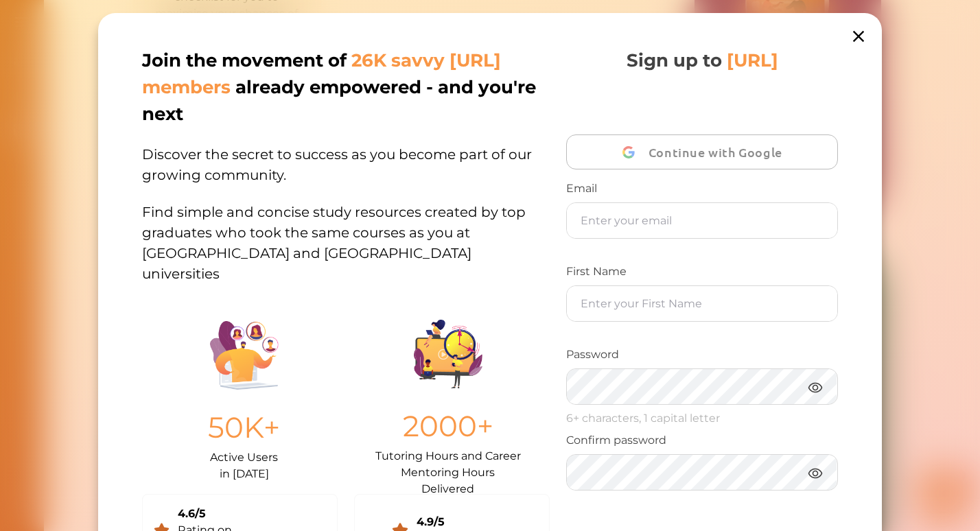 This screenshot has width=980, height=531. What do you see at coordinates (702, 355) in the screenshot?
I see `p: Password` at bounding box center [702, 355].